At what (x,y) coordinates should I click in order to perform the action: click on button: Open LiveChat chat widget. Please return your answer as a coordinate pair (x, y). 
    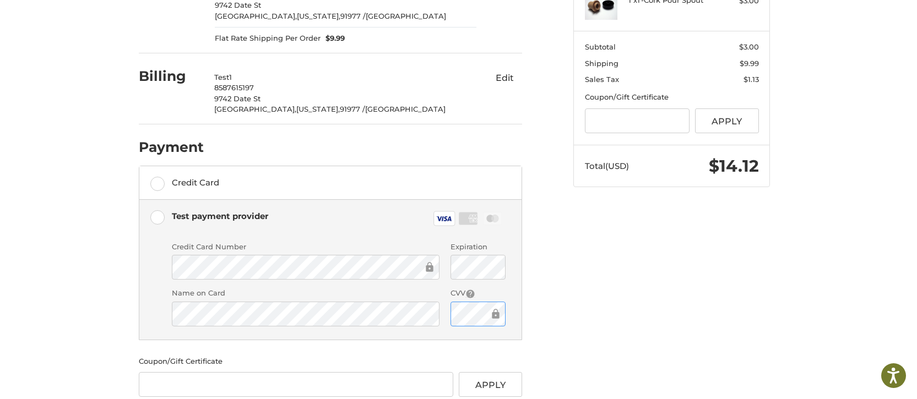
    Looking at the image, I should click on (133, 21).